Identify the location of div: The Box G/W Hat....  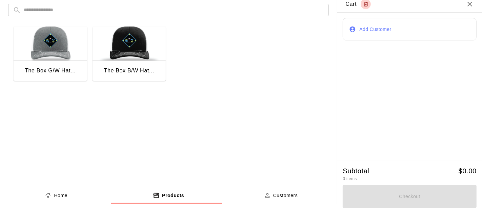
(50, 71).